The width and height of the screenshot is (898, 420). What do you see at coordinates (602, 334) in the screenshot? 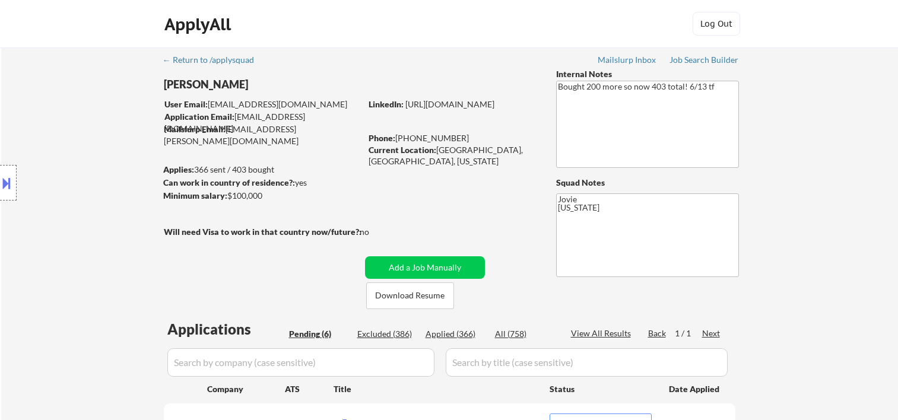
I see `div: View All Results` at bounding box center [602, 334].